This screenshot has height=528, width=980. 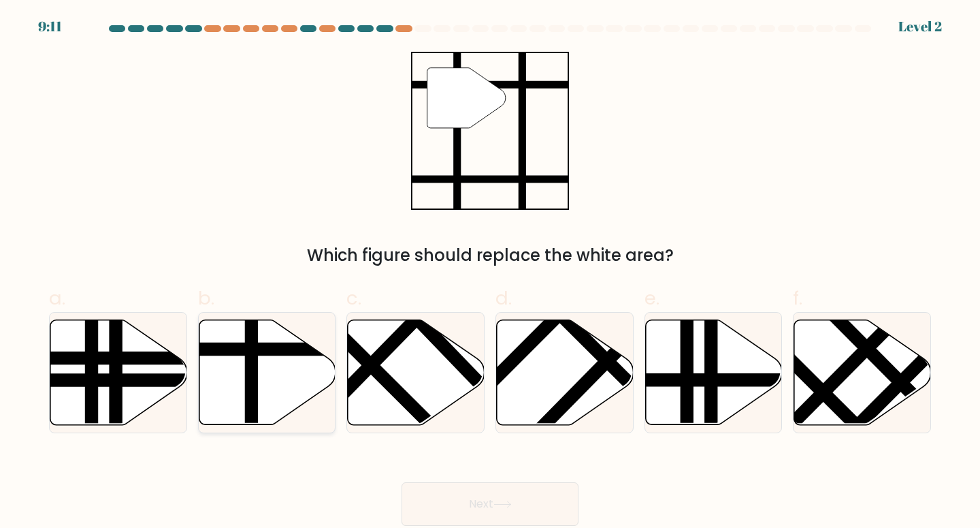 I want to click on span: e., so click(x=652, y=298).